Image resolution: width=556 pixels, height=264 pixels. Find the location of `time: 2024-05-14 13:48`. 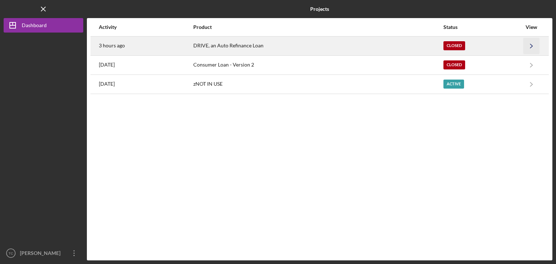

time: 2024-05-14 13:48 is located at coordinates (107, 65).